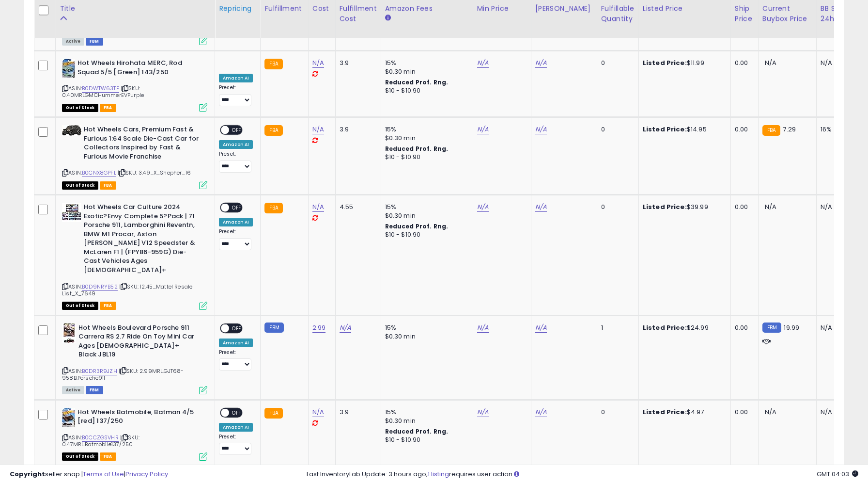  What do you see at coordinates (388, 18) in the screenshot?
I see `small: Amazon Fees.` at bounding box center [388, 18].